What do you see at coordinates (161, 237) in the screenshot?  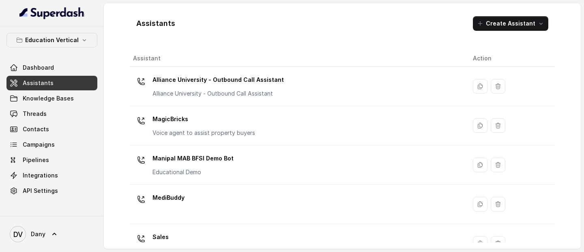 I see `p: Sales` at bounding box center [161, 237].